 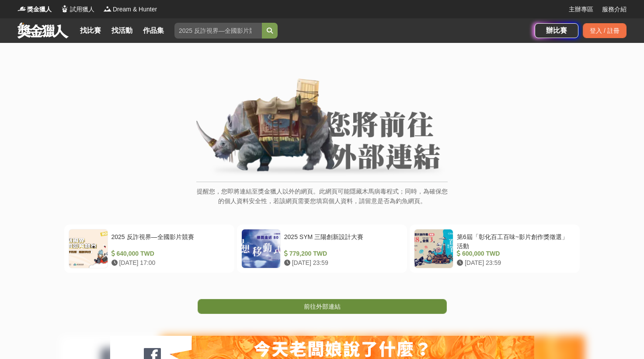 I want to click on span: Dream & Hunter, so click(x=135, y=9).